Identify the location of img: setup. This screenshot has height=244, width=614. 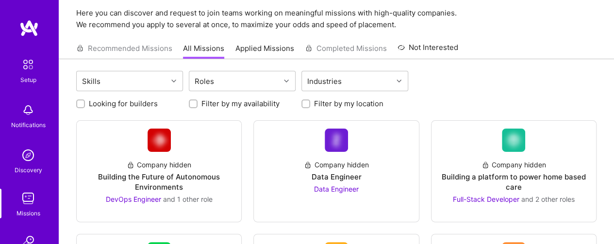
(28, 65).